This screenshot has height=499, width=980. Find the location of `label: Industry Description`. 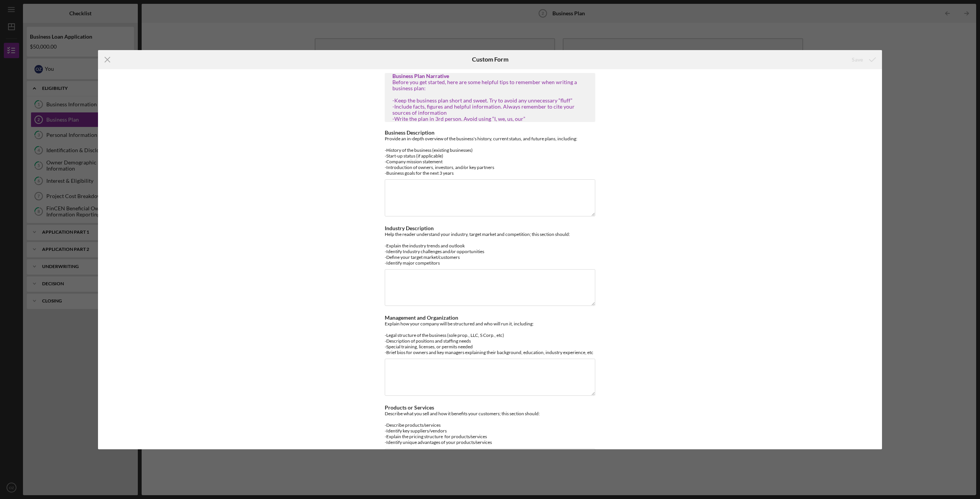

label: Industry Description is located at coordinates (409, 228).